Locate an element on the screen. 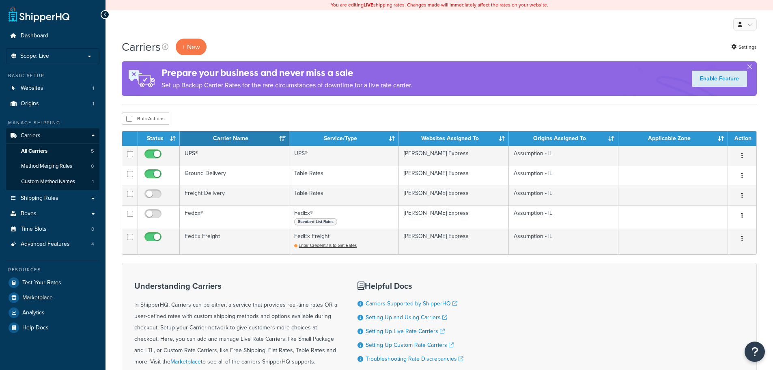  a: Time Slots 0 is located at coordinates (53, 229).